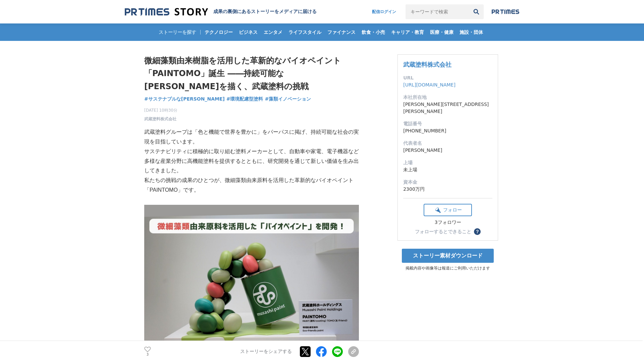  What do you see at coordinates (266, 352) in the screenshot?
I see `p: ストーリーをシェアする` at bounding box center [266, 352].